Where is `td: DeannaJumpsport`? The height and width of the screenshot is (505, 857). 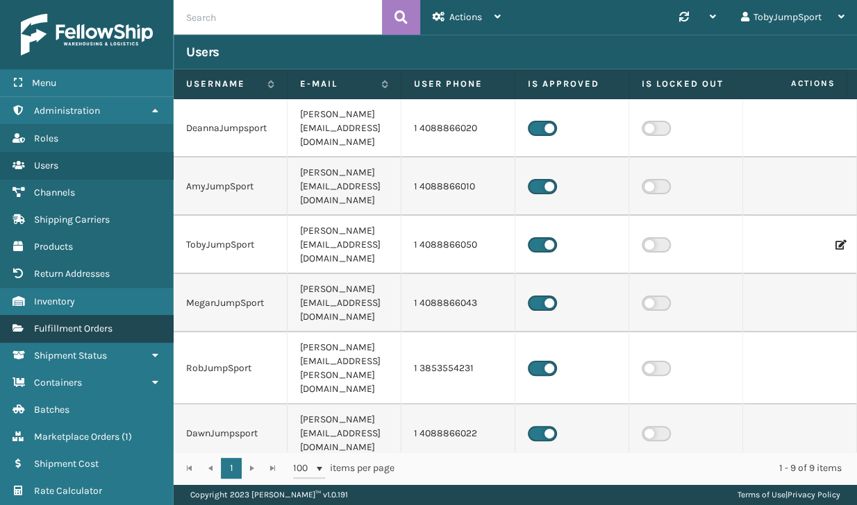 td: DeannaJumpsport is located at coordinates (230, 128).